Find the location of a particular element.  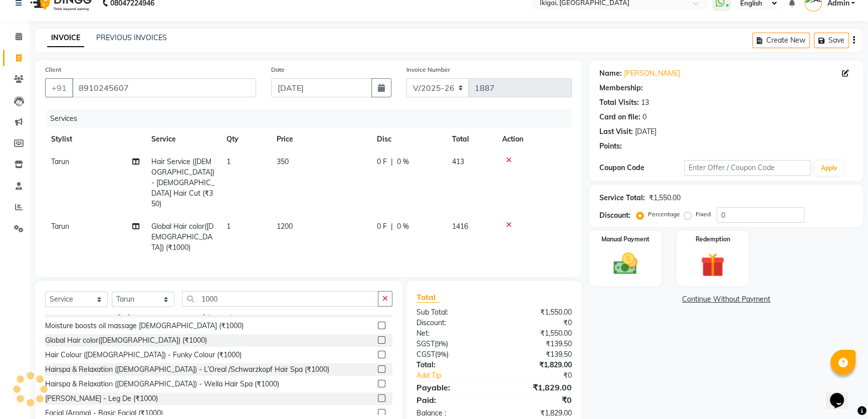

label: Date is located at coordinates (278, 70).